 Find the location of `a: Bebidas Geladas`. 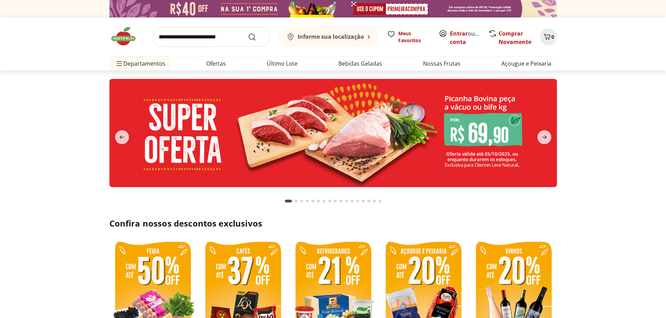

a: Bebidas Geladas is located at coordinates (360, 64).